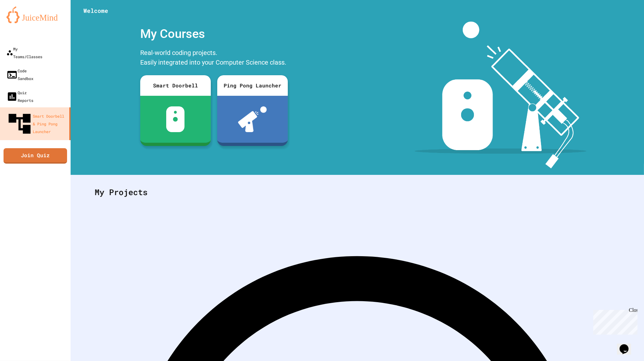 This screenshot has height=361, width=644. What do you see at coordinates (35, 155) in the screenshot?
I see `a: Join Quiz` at bounding box center [35, 155].